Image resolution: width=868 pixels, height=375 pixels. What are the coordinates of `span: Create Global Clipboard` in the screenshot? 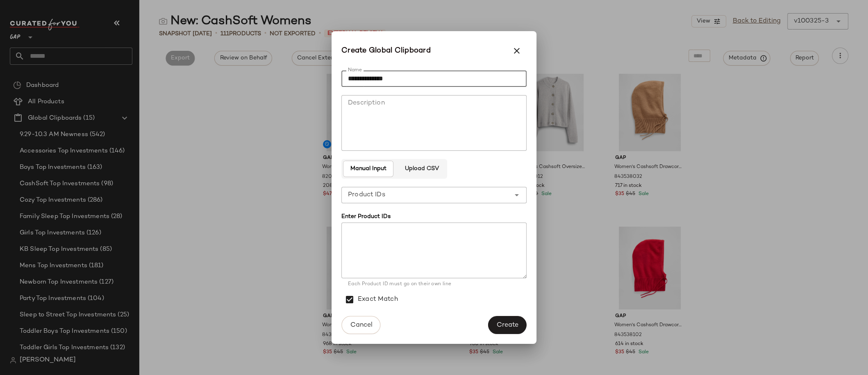 It's located at (386, 51).